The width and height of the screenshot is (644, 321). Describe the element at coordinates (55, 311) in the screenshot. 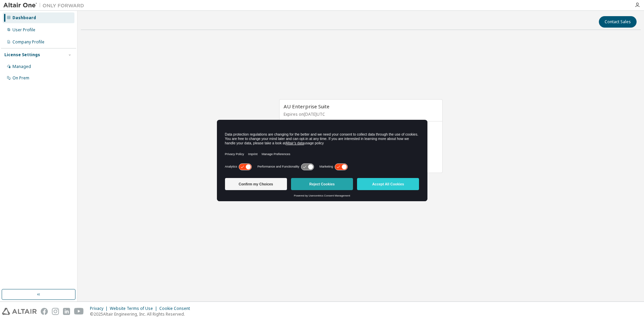

I see `img: instagram.svg` at that location.